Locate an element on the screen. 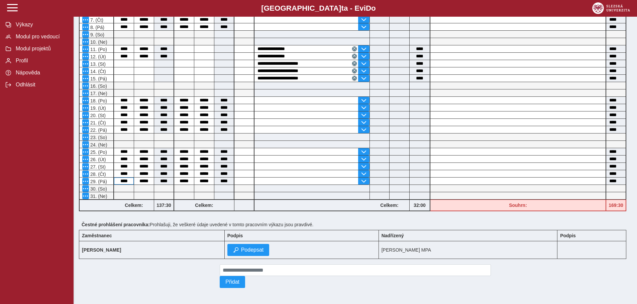 Image resolution: width=637 pixels, height=304 pixels. b: Souhrn: is located at coordinates (518, 206).